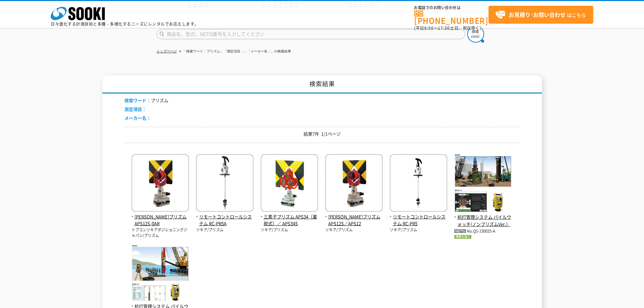 The height and width of the screenshot is (308, 644). Describe the element at coordinates (419, 183) in the screenshot. I see `img: RC-PR5` at that location.